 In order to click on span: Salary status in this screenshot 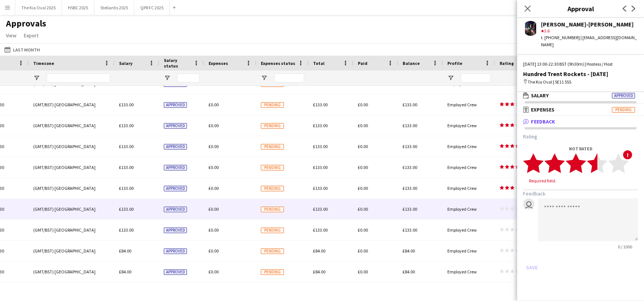, I will do `click(177, 63)`.